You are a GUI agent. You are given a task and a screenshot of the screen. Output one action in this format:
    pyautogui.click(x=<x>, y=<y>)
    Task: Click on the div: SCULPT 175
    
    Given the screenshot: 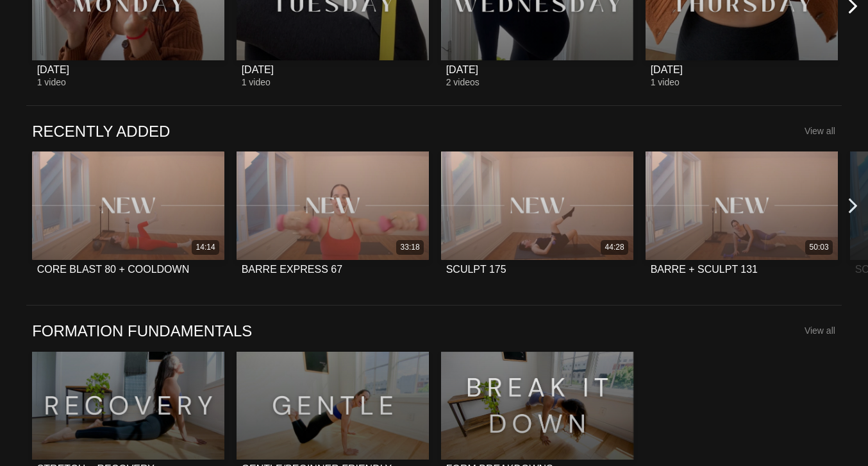 What is the action you would take?
    pyautogui.click(x=477, y=269)
    